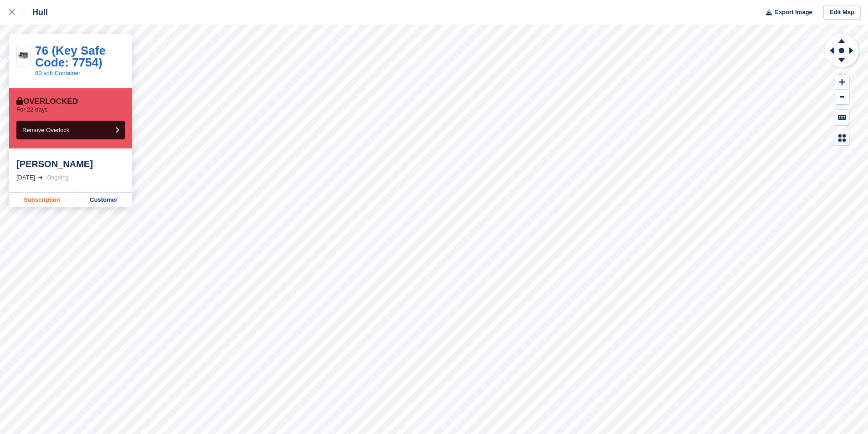 This screenshot has width=868, height=434. What do you see at coordinates (843, 117) in the screenshot?
I see `button: Keyboard Shortcuts` at bounding box center [843, 117].